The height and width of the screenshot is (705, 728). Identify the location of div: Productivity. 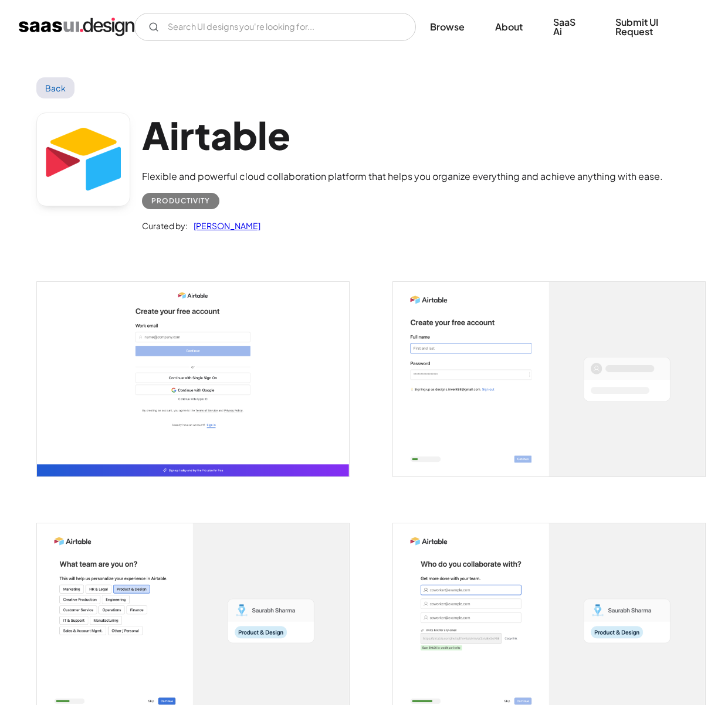
(181, 201).